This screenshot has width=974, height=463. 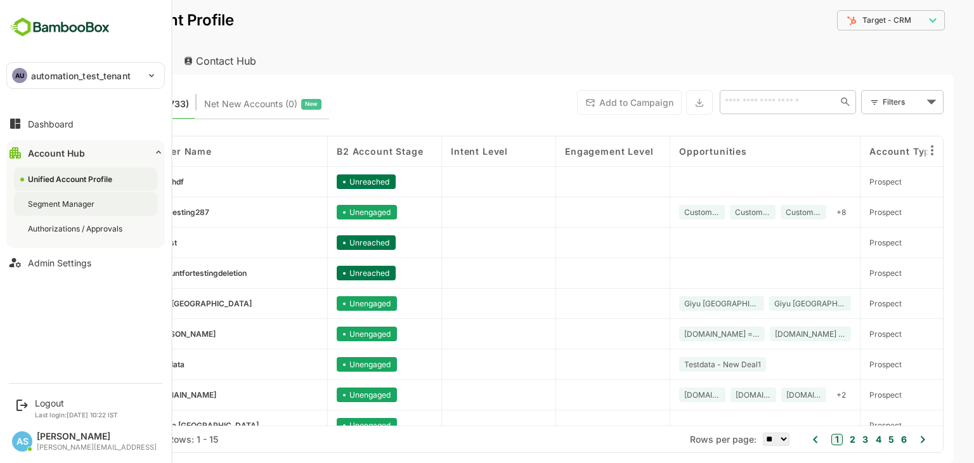 What do you see at coordinates (677, 333) in the screenshot?
I see `span: test2008.com =- test3` at bounding box center [677, 333].